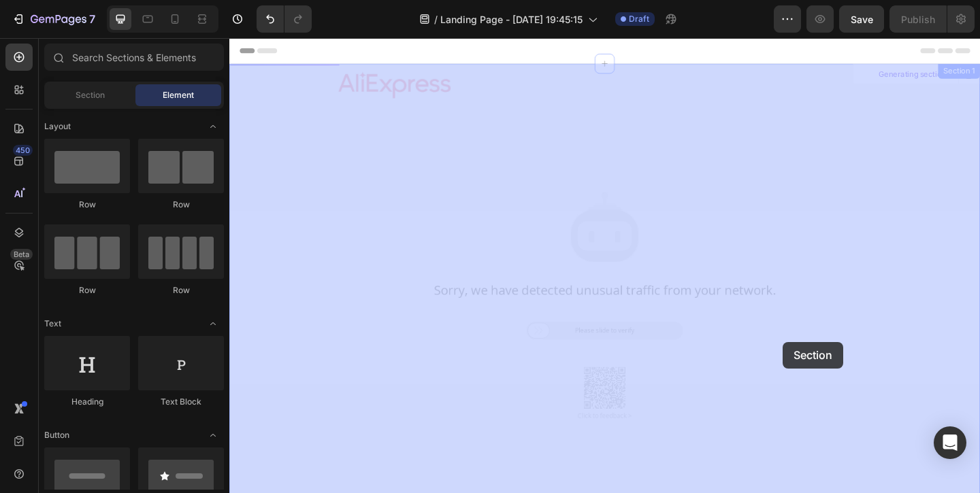  Describe the element at coordinates (178, 95) in the screenshot. I see `span: Element` at that location.